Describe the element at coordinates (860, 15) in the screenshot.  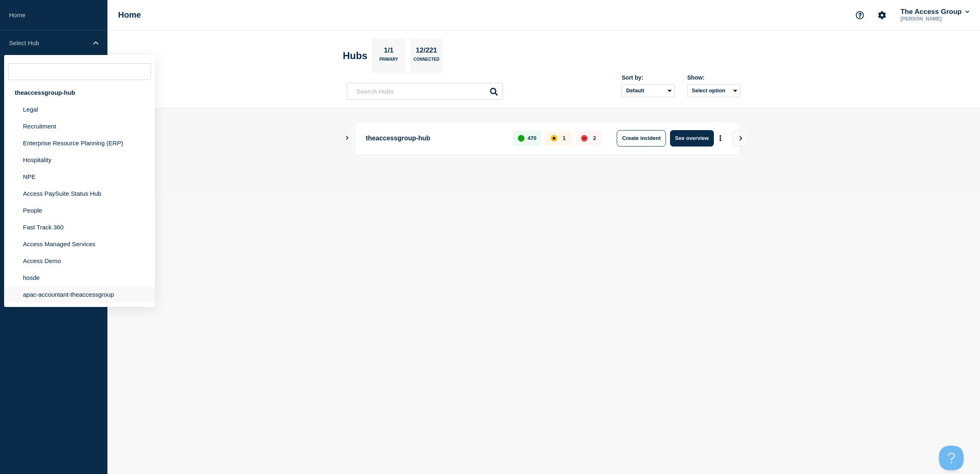
I see `button: Support` at that location.